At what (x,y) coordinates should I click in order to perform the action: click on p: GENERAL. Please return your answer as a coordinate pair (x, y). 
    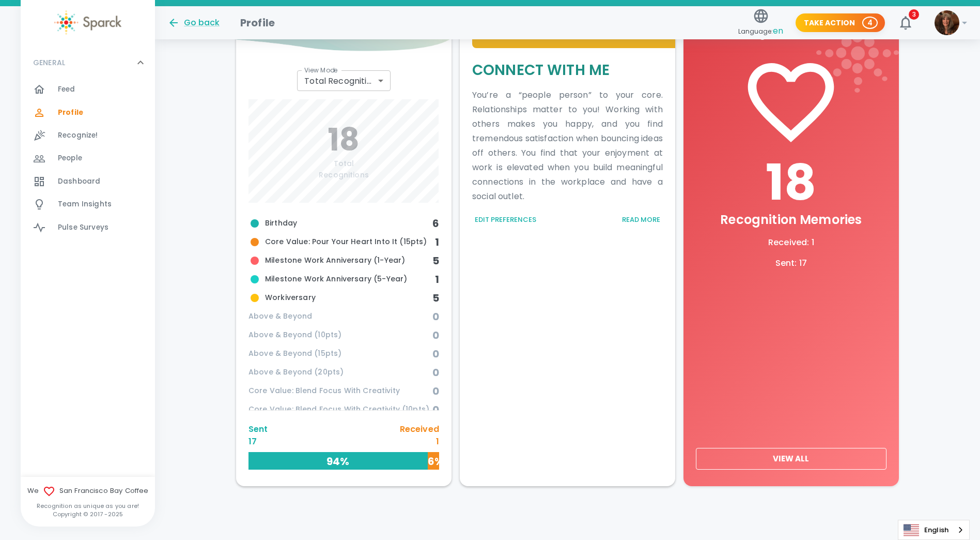
    Looking at the image, I should click on (49, 63).